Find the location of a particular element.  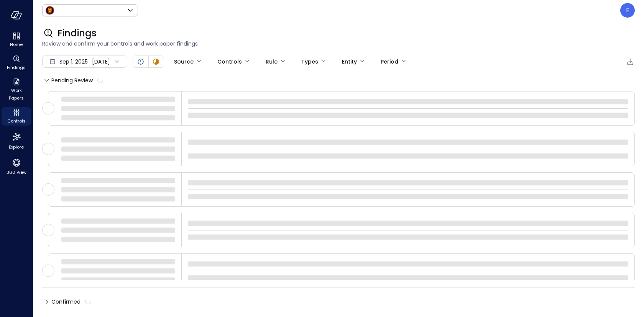

span: Confirmed is located at coordinates (71, 302).